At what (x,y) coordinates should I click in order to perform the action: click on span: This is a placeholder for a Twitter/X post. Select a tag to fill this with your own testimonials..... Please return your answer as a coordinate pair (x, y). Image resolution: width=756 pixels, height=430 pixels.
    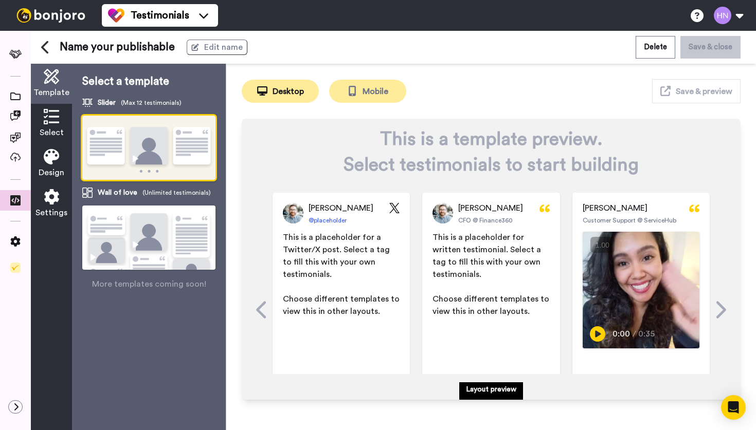
    Looking at the image, I should click on (341, 275).